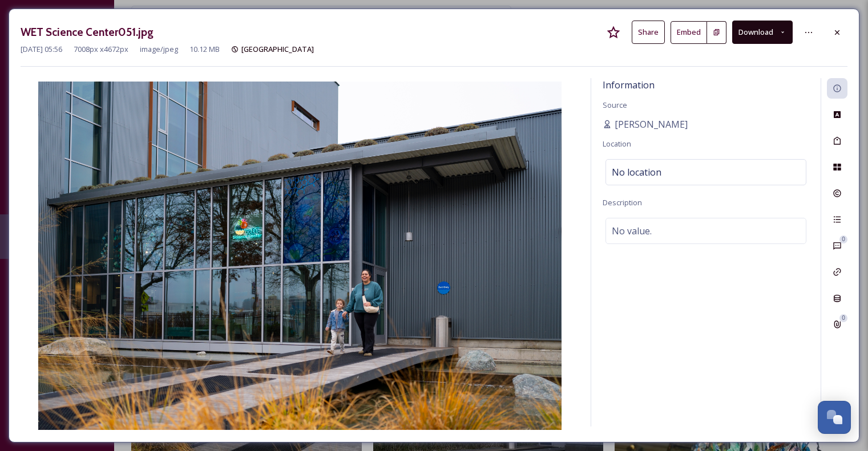  Describe the element at coordinates (689, 33) in the screenshot. I see `button: Embed` at that location.